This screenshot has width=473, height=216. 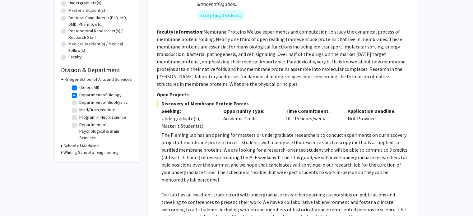 I want to click on label: Department of Biophysics, so click(x=104, y=102).